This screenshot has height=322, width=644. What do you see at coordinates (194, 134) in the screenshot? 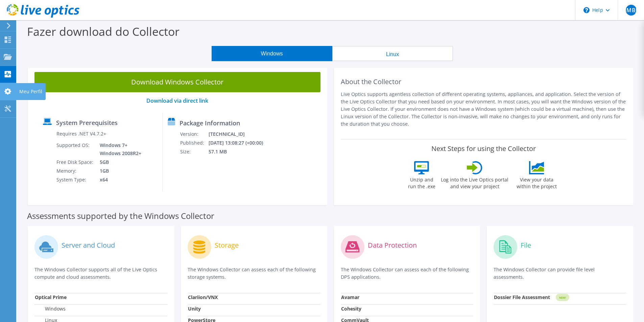
I see `td: Version:` at bounding box center [194, 134].